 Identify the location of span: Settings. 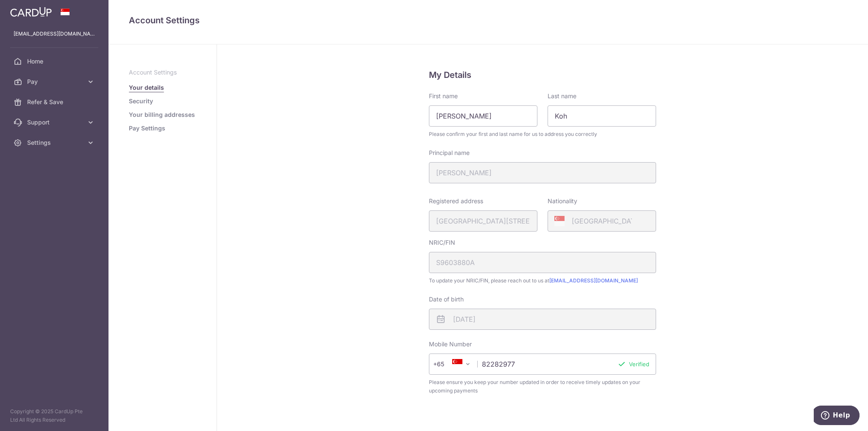
(55, 142).